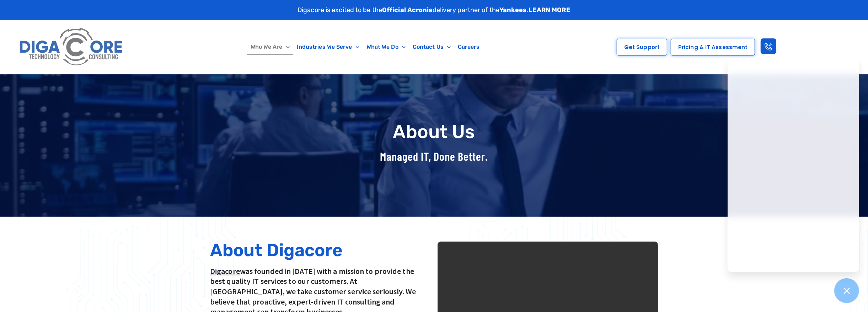 Image resolution: width=868 pixels, height=312 pixels. Describe the element at coordinates (713, 47) in the screenshot. I see `span: Pricing & IT Assessment` at that location.